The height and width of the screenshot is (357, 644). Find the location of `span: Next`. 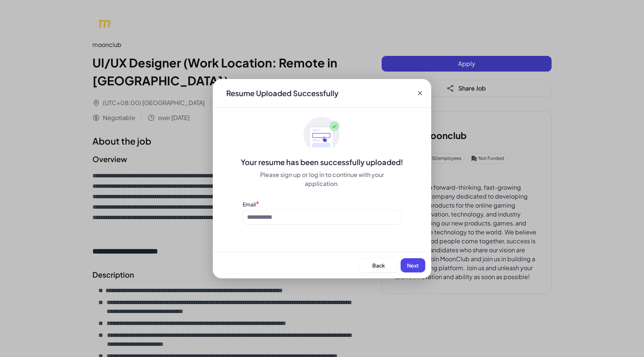

span: Next is located at coordinates (413, 265).